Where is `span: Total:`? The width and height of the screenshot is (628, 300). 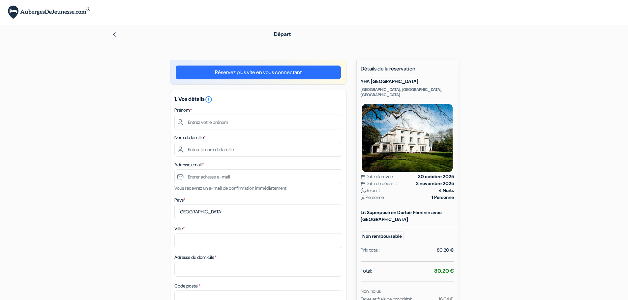
span: Total: is located at coordinates (366, 271).